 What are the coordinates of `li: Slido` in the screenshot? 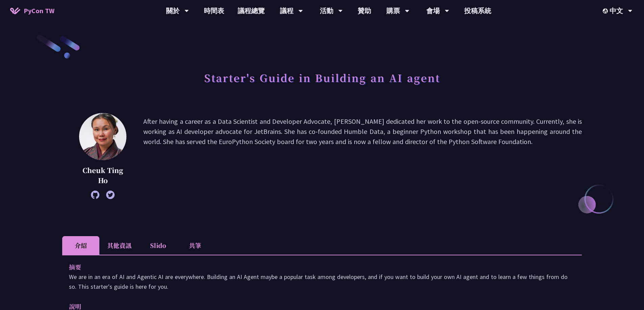 It's located at (158, 245).